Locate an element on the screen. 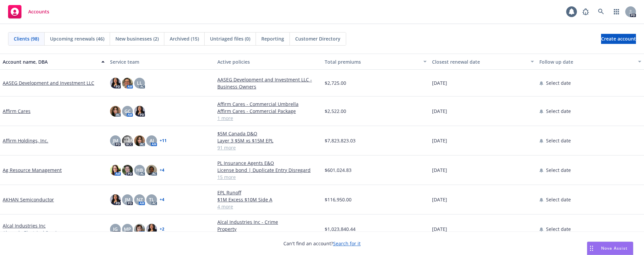  div: Drag to move is located at coordinates (591, 248).